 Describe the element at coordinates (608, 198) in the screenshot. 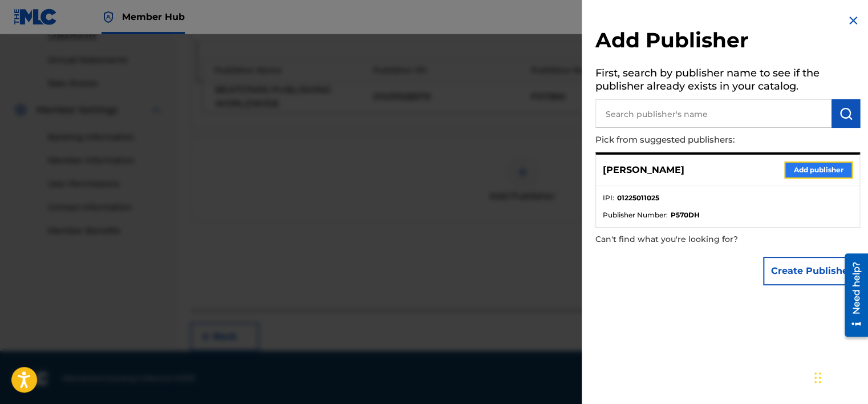

I see `span: IPI :` at that location.